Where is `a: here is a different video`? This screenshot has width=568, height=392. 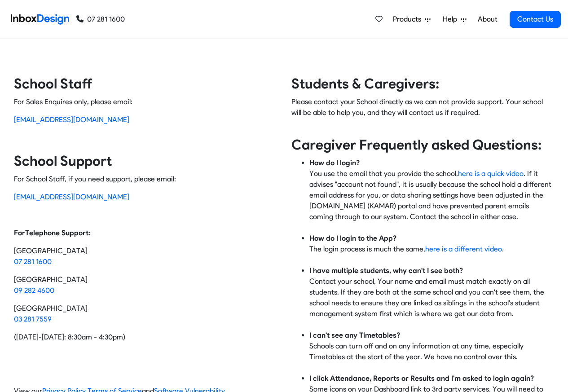 a: here is a different video is located at coordinates (464, 249).